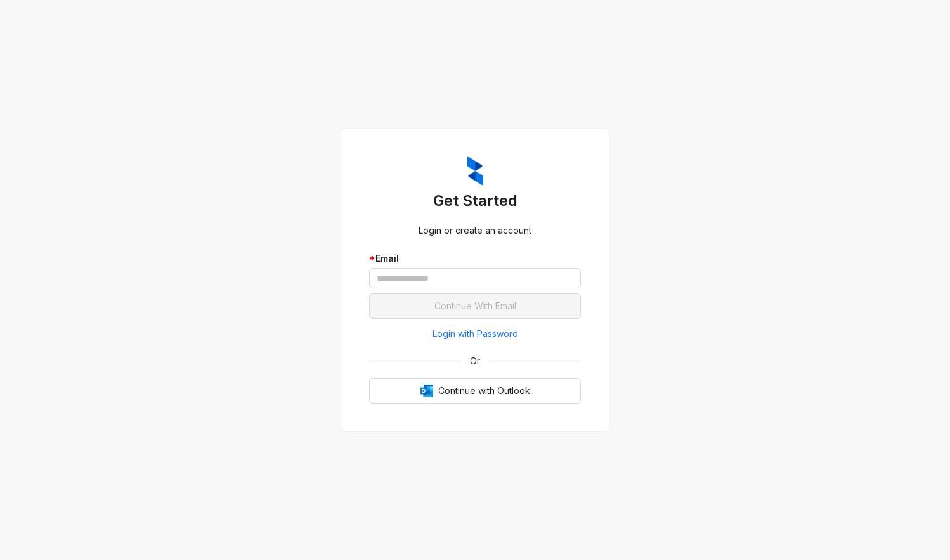  Describe the element at coordinates (475, 231) in the screenshot. I see `div: Login or create an account` at that location.